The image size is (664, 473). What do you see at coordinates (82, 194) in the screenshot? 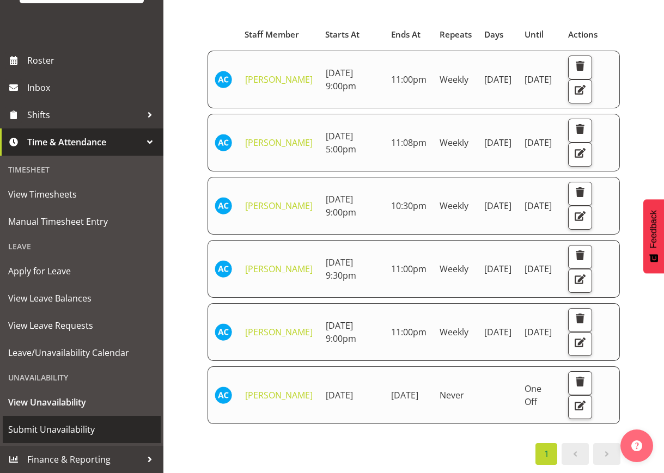
I see `a: View Timesheets` at bounding box center [82, 194].